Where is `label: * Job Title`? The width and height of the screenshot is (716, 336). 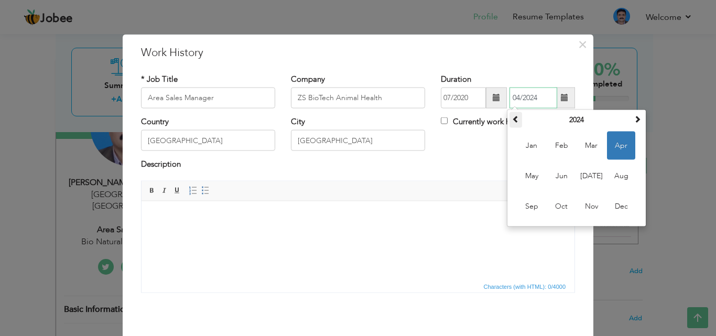
label: * Job Title is located at coordinates (159, 79).